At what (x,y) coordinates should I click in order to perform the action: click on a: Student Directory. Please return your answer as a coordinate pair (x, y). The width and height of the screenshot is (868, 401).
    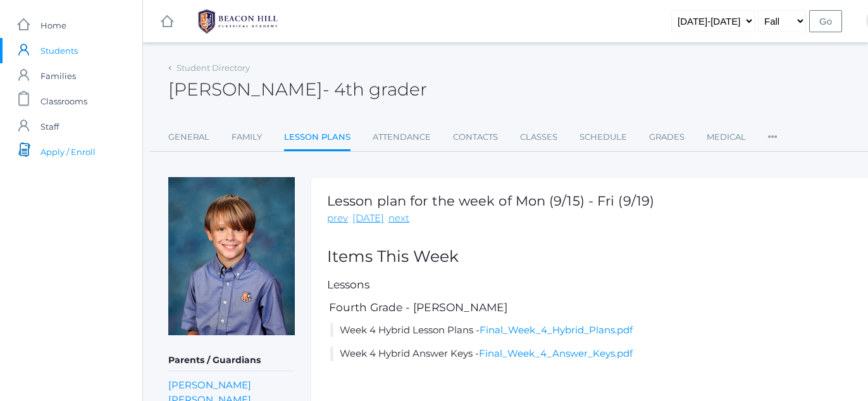
    Looking at the image, I should click on (213, 68).